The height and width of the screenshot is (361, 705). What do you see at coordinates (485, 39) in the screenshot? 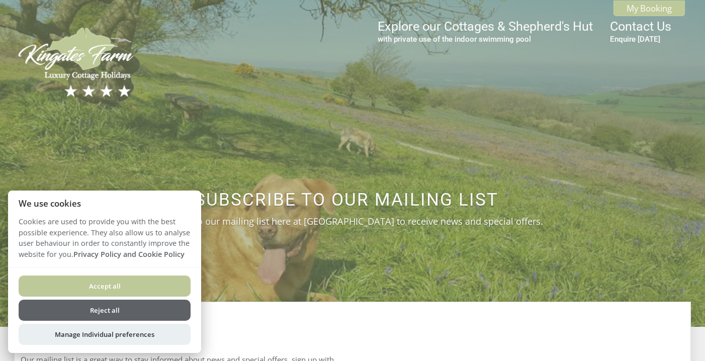
I see `small: with private use of the indoor swimming pool` at bounding box center [485, 39].